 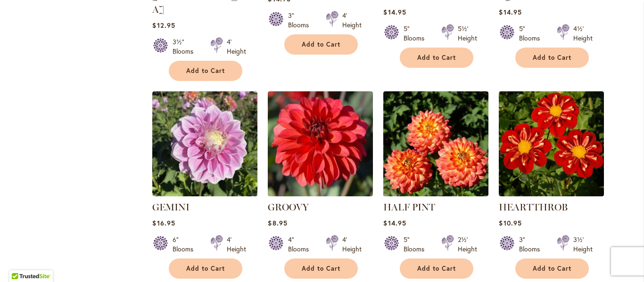 I want to click on img: HALF PINT, so click(x=435, y=144).